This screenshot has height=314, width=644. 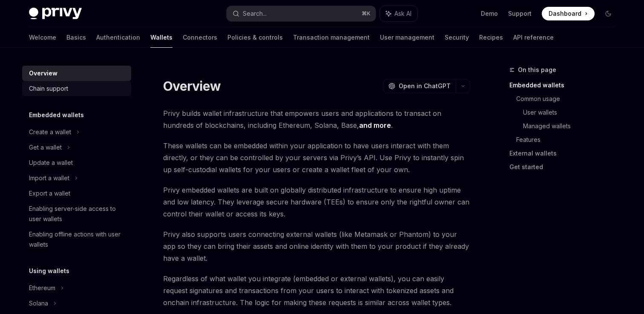 I want to click on span: Open in ChatGPT, so click(x=425, y=86).